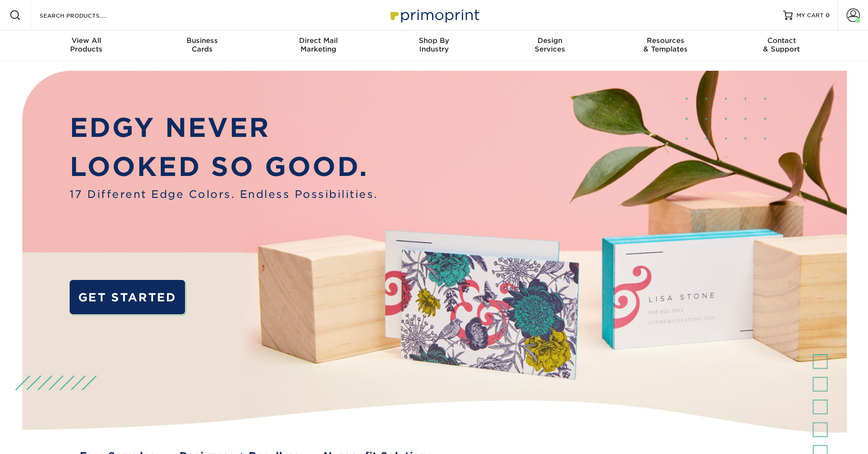  I want to click on span: 0, so click(827, 15).